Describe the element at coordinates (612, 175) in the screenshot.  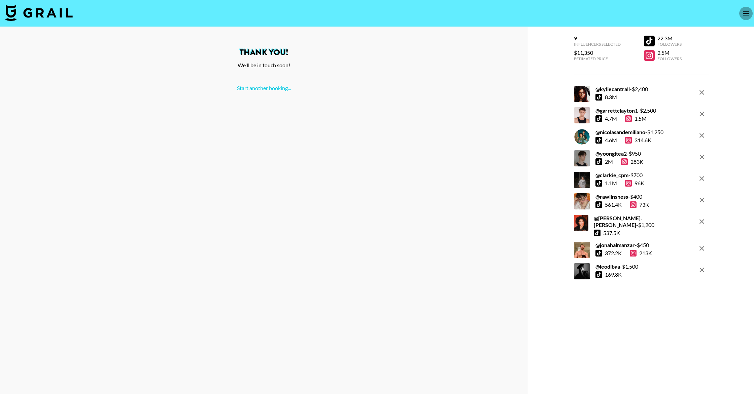
I see `strong: @ clarkie_cpm` at that location.